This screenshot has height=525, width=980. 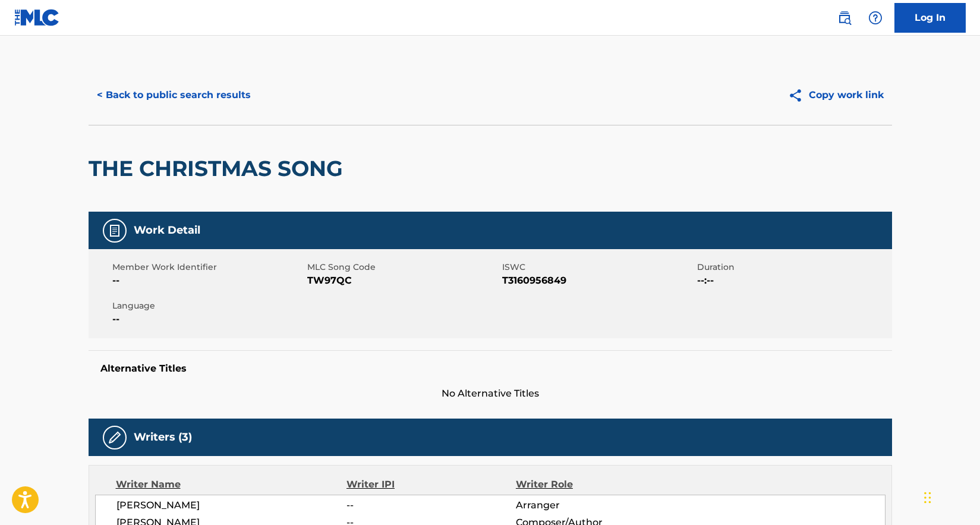 What do you see at coordinates (930, 18) in the screenshot?
I see `a: Log In` at bounding box center [930, 18].